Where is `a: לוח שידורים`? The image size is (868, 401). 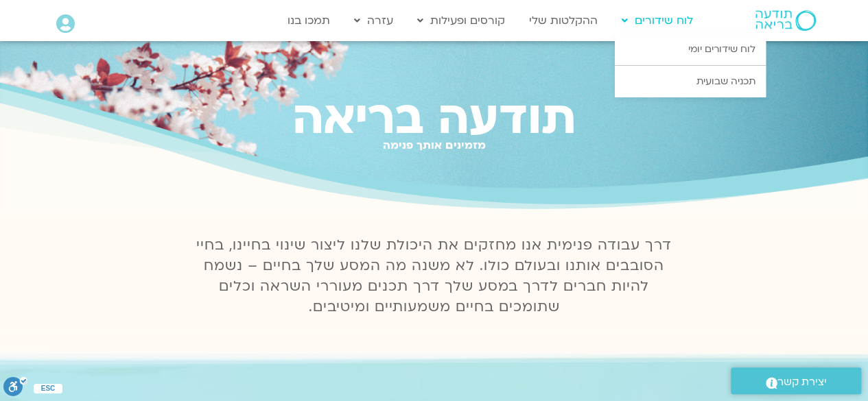
a: לוח שידורים is located at coordinates (657, 21).